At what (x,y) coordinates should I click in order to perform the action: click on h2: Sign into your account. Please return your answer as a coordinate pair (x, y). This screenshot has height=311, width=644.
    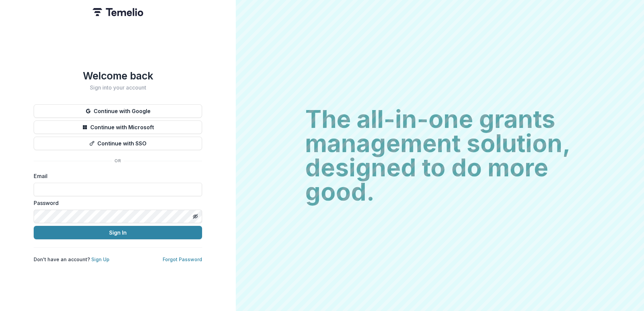
    Looking at the image, I should click on (118, 87).